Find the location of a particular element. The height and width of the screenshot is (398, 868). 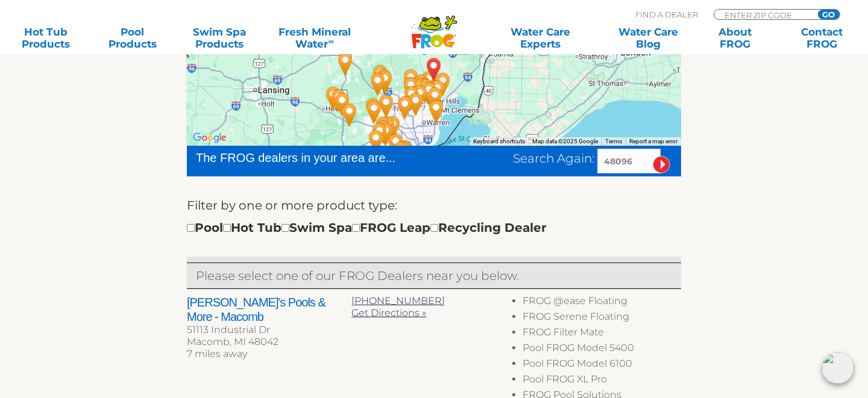

div: Pools & Spas A Go-Go Inc - Utica - 9 miles away. is located at coordinates (422, 86).